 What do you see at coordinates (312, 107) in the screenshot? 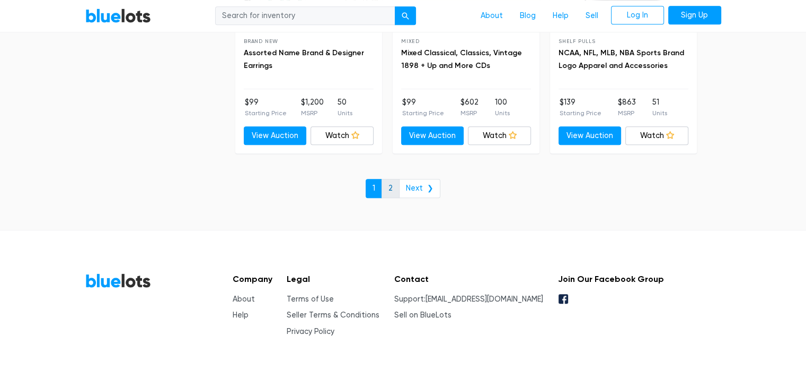
I see `li: $1,200` at bounding box center [312, 107].